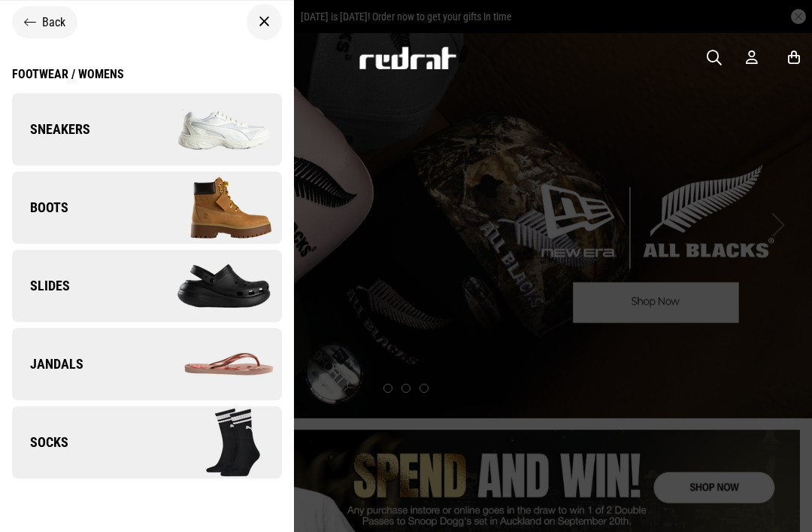  Describe the element at coordinates (68, 74) in the screenshot. I see `div: Footwear / Womens` at that location.